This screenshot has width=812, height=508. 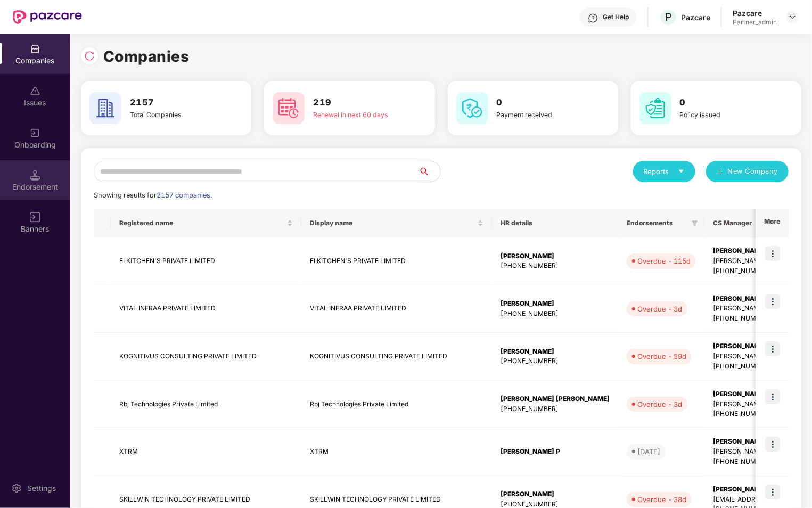 What do you see at coordinates (147, 57) in the screenshot?
I see `h1: Companies` at bounding box center [147, 57].